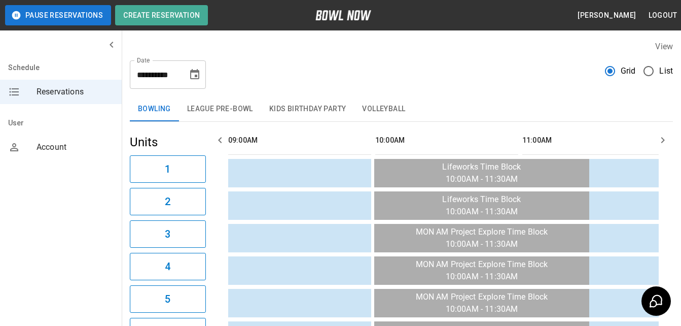 The width and height of the screenshot is (681, 326). What do you see at coordinates (58, 15) in the screenshot?
I see `button: Pause Reservations` at bounding box center [58, 15].